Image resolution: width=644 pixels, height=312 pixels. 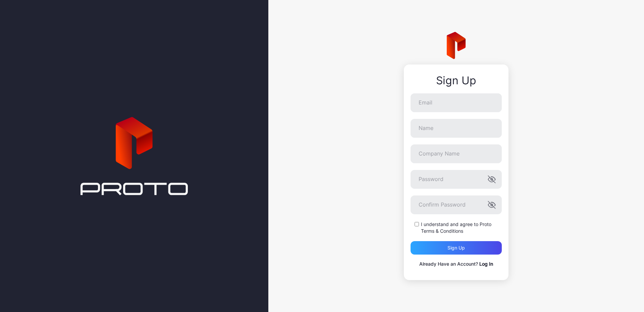 I want to click on p: Already Have an Account?, so click(x=456, y=264).